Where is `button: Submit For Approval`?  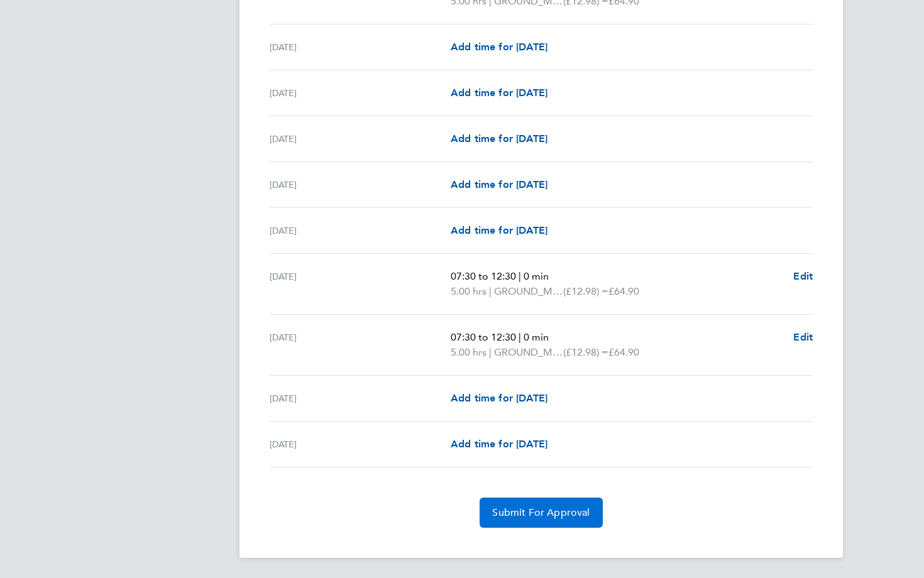 button: Submit For Approval is located at coordinates (541, 513).